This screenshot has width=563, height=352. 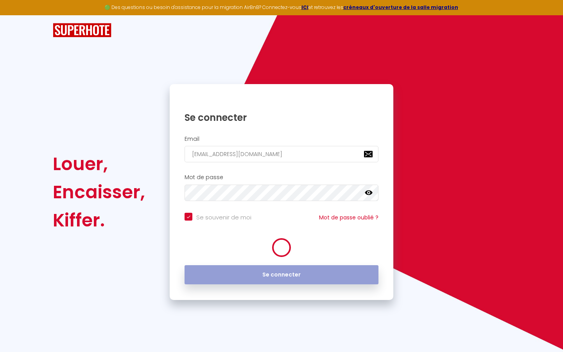 I want to click on button: Ouvrir le widget de chat LiveChat, so click(x=18, y=15).